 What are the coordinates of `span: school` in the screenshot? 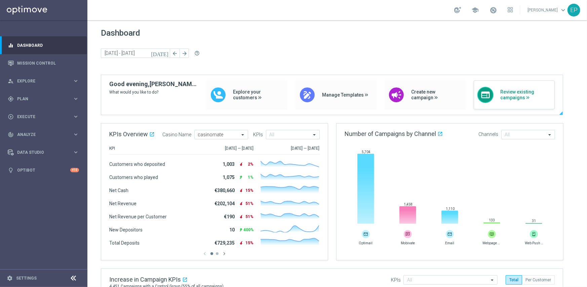 It's located at (475, 10).